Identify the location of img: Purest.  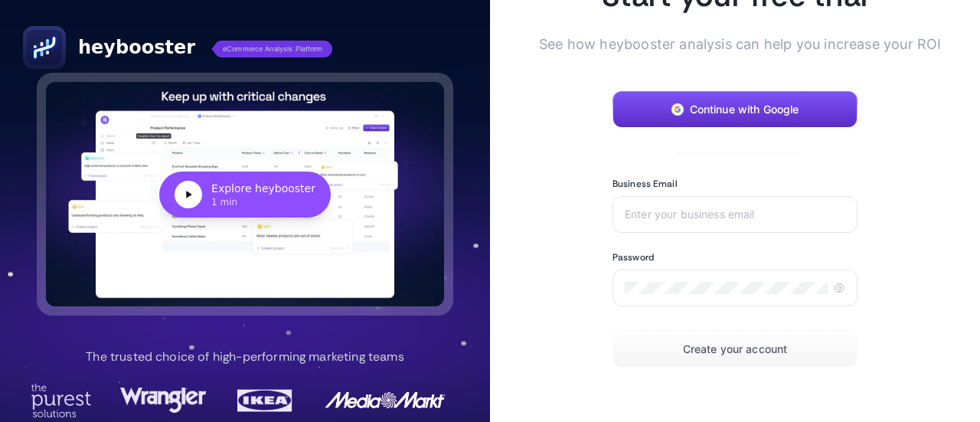
(61, 400).